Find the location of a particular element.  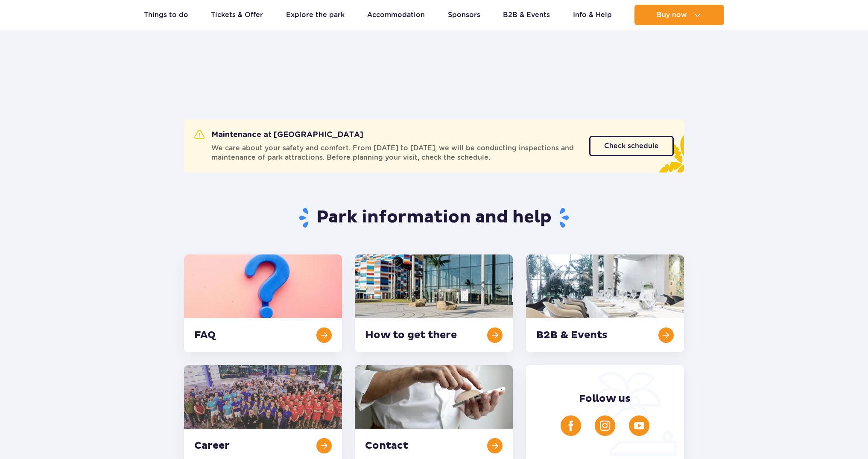

img: YouTube is located at coordinates (639, 425).